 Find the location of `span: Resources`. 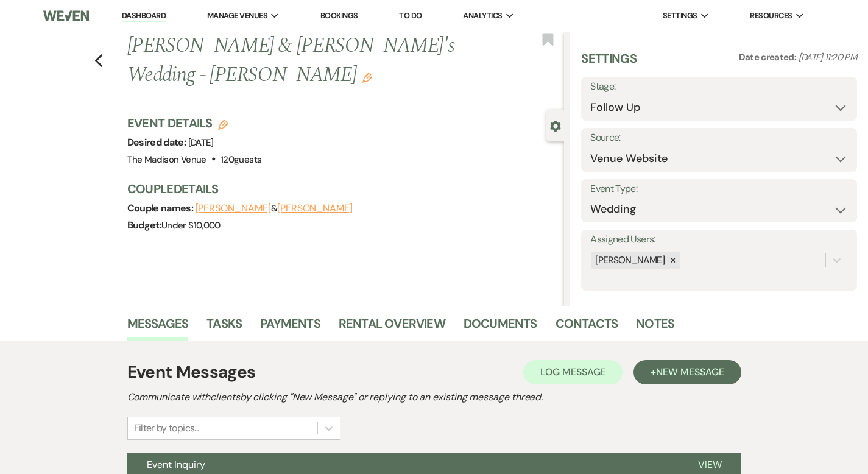

span: Resources is located at coordinates (771, 16).